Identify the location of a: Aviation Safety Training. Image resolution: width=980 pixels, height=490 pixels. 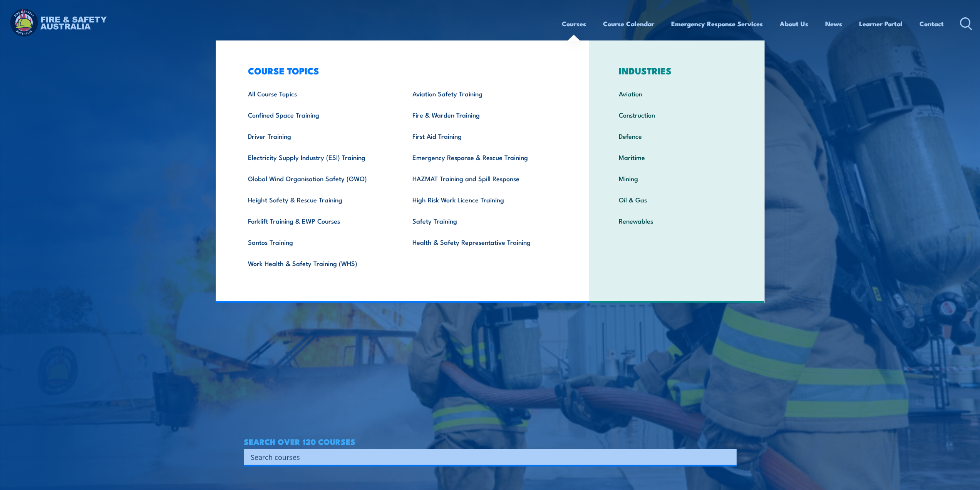
(483, 93).